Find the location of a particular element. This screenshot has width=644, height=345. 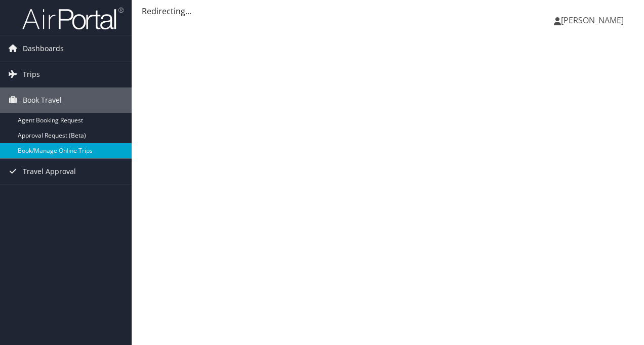

img: airportal-logo.png is located at coordinates (73, 19).